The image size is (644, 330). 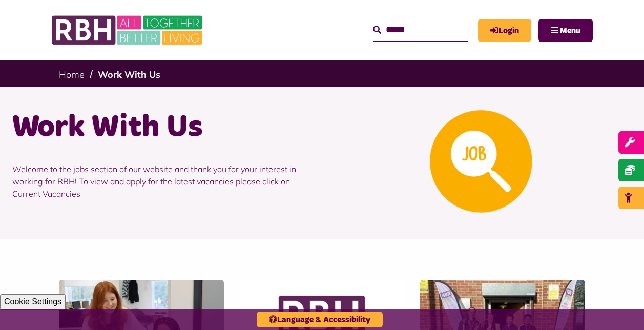 What do you see at coordinates (481, 162) in the screenshot?
I see `img: Looking For A Job` at bounding box center [481, 162].